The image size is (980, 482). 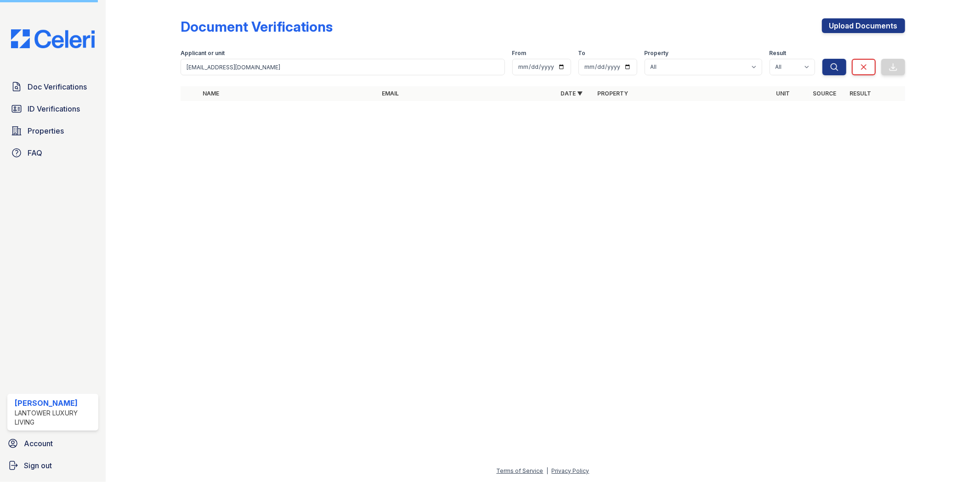 What do you see at coordinates (52, 153) in the screenshot?
I see `a: FAQ` at bounding box center [52, 153].